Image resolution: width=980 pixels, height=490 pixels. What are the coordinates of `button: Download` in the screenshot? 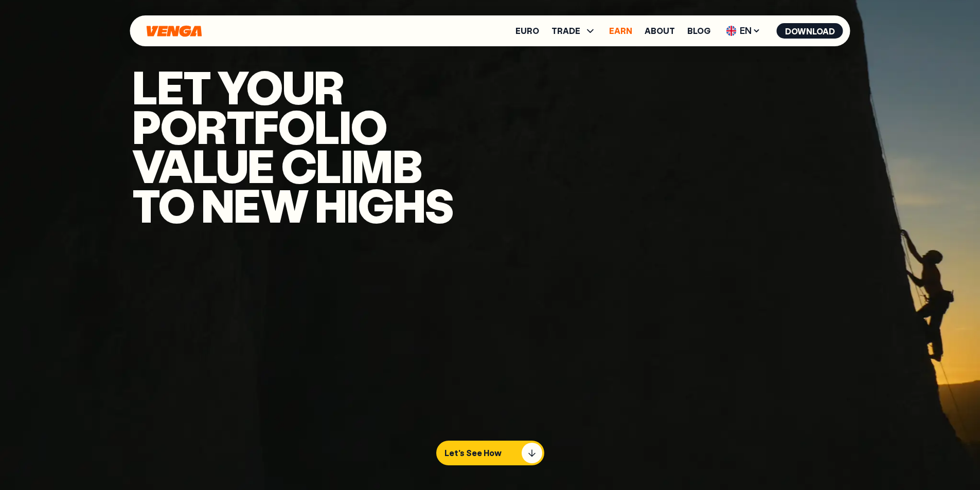 It's located at (810, 31).